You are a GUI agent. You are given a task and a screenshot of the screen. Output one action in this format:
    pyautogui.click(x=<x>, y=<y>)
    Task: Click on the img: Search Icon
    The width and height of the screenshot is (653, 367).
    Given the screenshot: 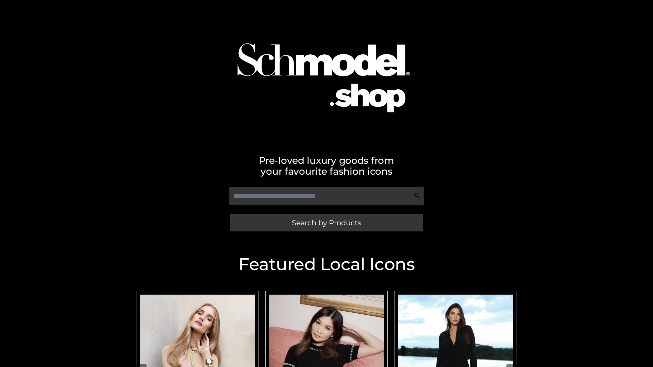 What is the action you would take?
    pyautogui.click(x=417, y=196)
    